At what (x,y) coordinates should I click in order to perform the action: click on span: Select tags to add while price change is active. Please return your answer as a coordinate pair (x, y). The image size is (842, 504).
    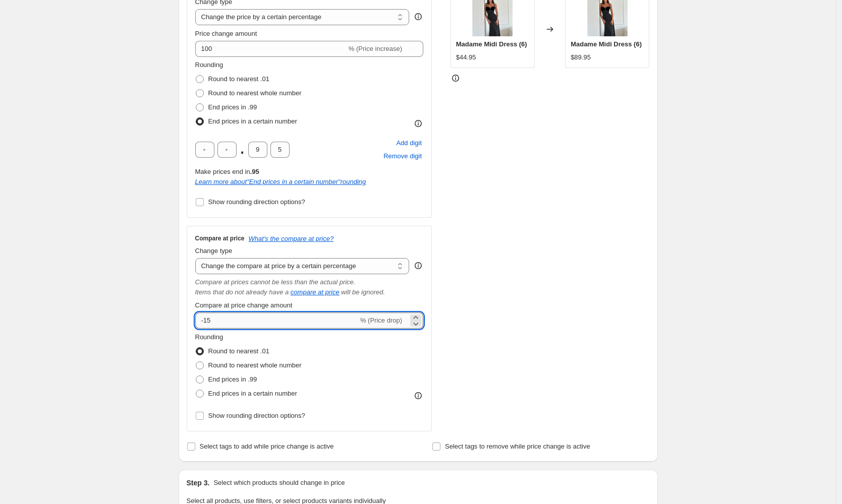
    Looking at the image, I should click on (267, 446).